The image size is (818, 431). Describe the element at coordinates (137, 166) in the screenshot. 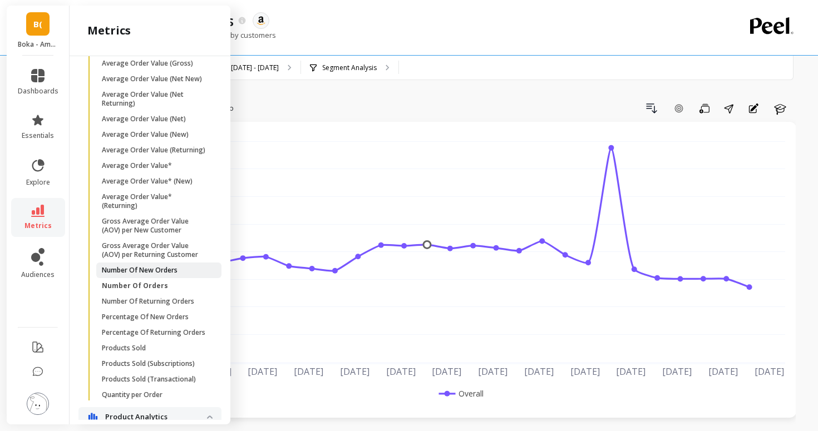

I see `p: Average Order Value*` at that location.